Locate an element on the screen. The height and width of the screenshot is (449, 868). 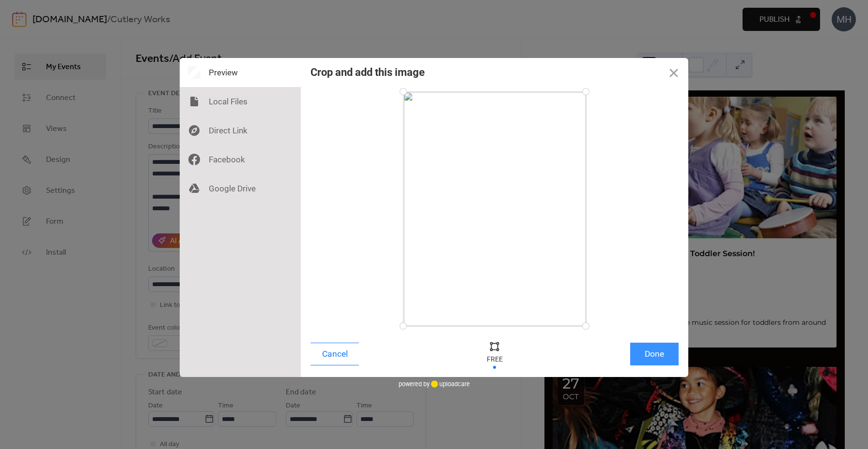
a: uploadcare is located at coordinates (449, 384).